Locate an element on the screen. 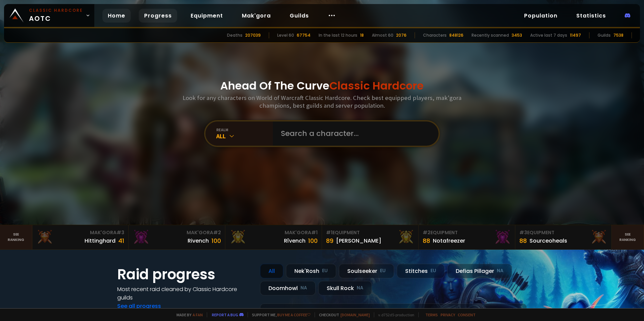 The height and width of the screenshot is (321, 644). div: Guilds is located at coordinates (604, 35).